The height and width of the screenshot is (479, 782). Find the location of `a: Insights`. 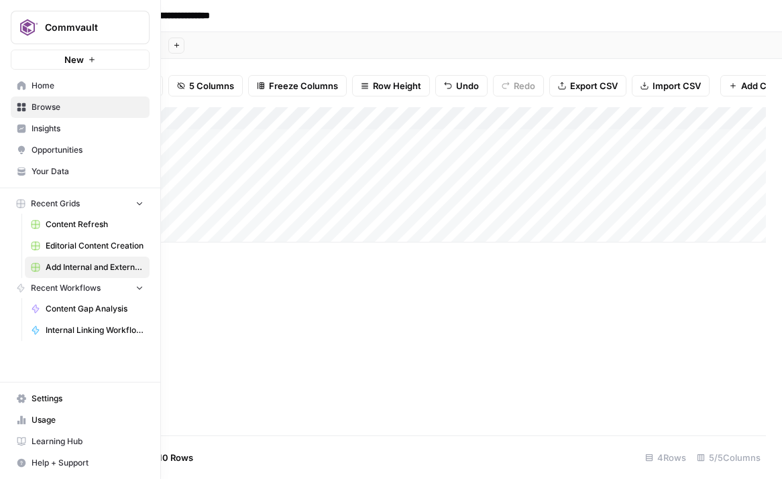

a: Insights is located at coordinates (80, 129).